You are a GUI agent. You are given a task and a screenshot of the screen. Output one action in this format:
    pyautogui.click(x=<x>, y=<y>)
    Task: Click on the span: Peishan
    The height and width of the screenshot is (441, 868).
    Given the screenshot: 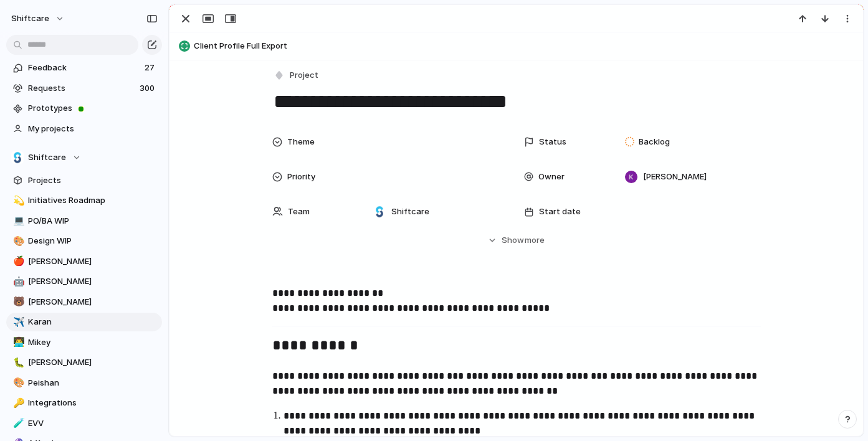 What is the action you would take?
    pyautogui.click(x=93, y=383)
    